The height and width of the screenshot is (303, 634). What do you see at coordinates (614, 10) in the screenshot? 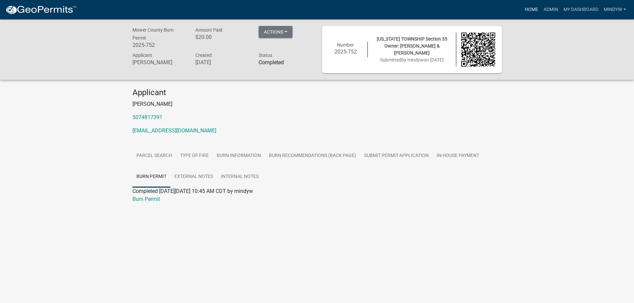
I see `a: mindyw` at bounding box center [614, 10].